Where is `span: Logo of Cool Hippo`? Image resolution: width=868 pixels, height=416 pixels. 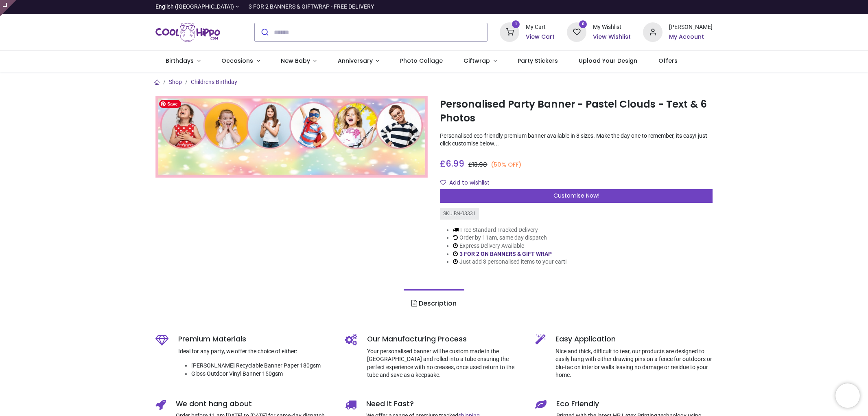
span: Logo of Cool Hippo is located at coordinates (188, 32).